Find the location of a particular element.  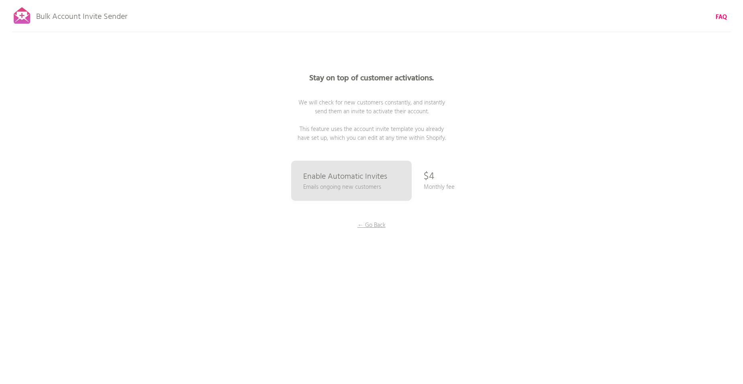

a: Enable Automatic Invites Emails ongoing new customers is located at coordinates (351, 181).